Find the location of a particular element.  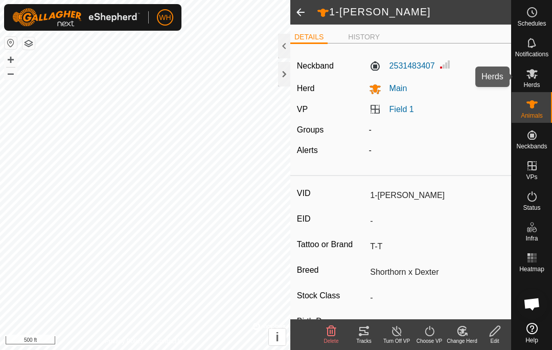

span: Schedules is located at coordinates (532, 24).